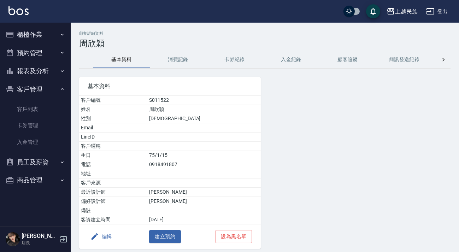 This screenshot has width=459, height=252. I want to click on button: 建立預約, so click(165, 237).